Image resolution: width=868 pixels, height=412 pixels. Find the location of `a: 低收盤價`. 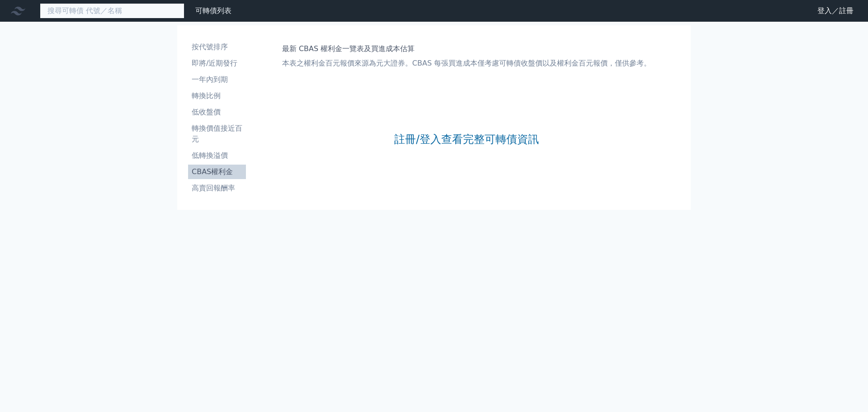

a: 低收盤價 is located at coordinates (217, 112).